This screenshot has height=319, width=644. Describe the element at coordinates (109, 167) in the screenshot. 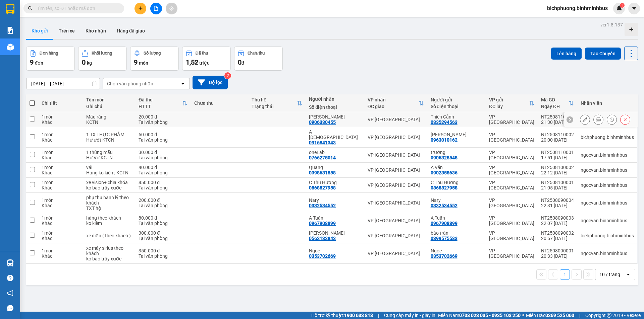

I see `div: vải` at that location.